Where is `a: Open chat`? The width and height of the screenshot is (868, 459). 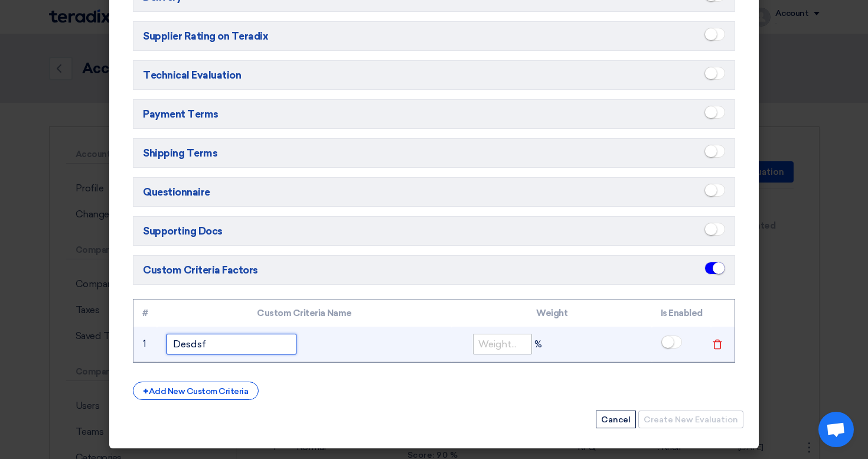 a: Open chat is located at coordinates (836, 429).